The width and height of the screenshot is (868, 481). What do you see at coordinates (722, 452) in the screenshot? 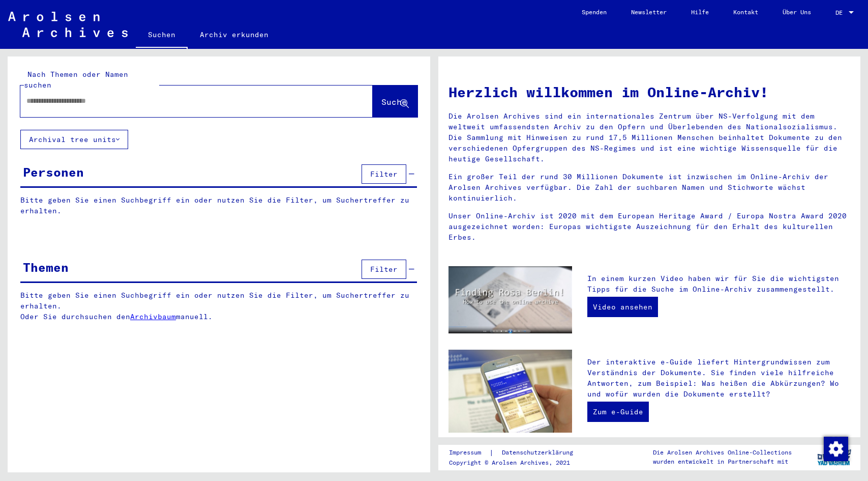
I see `p: Die Arolsen Archives Online-Collections` at bounding box center [722, 452].